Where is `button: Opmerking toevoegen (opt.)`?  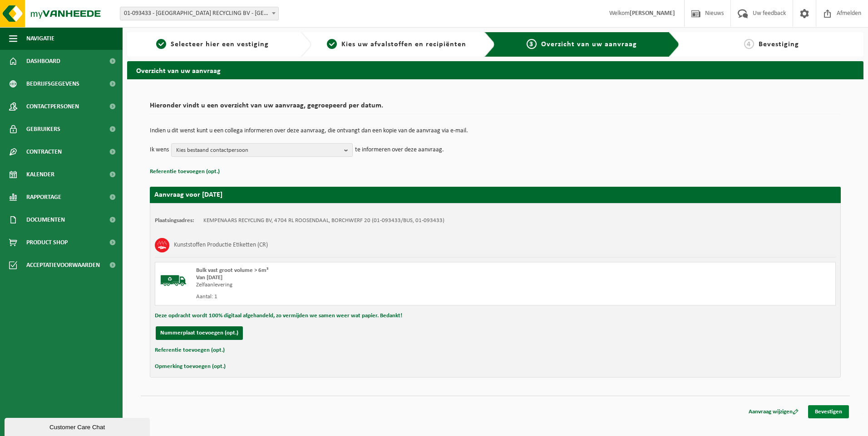
button: Opmerking toevoegen (opt.) is located at coordinates (190, 367).